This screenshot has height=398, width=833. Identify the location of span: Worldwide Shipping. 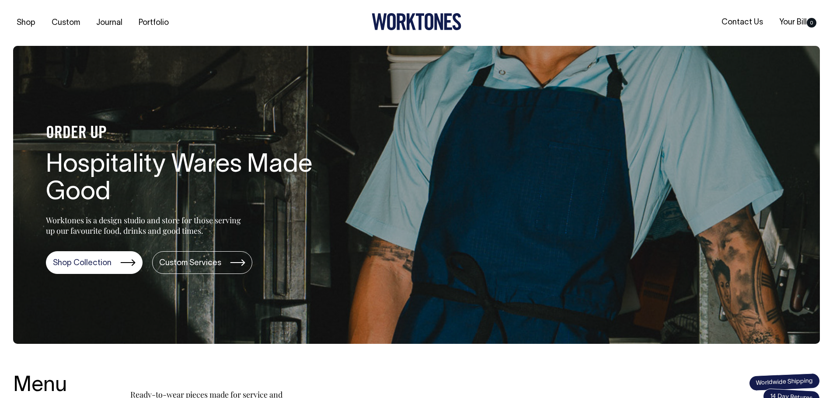
(784, 382).